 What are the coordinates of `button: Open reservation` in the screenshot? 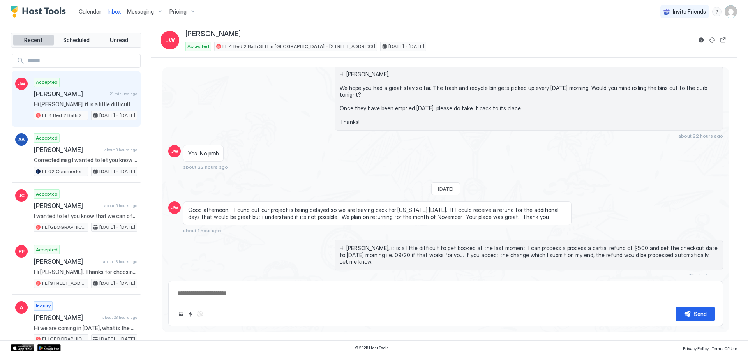 It's located at (723, 40).